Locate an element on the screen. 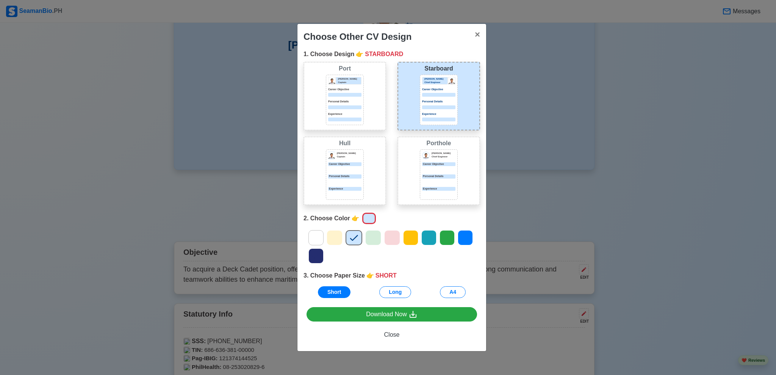 This screenshot has width=776, height=375. button: Close is located at coordinates (392, 334).